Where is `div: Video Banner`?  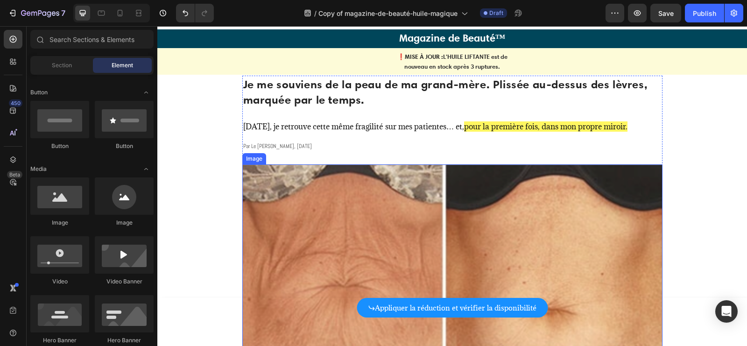 div: Video Banner is located at coordinates (124, 282).